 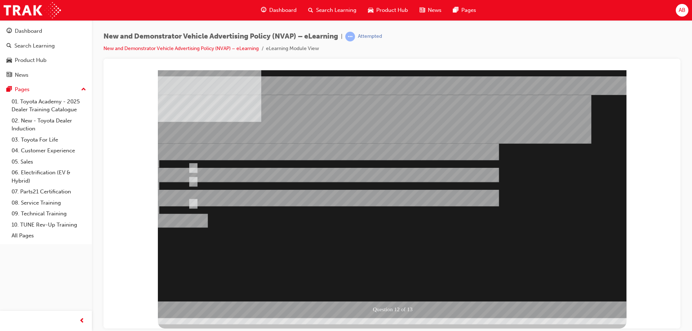 I want to click on a: All Pages, so click(x=49, y=236).